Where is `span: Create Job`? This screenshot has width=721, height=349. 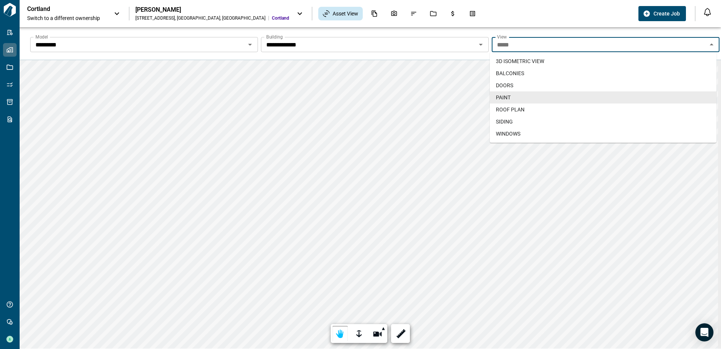 span: Create Job is located at coordinates (667, 14).